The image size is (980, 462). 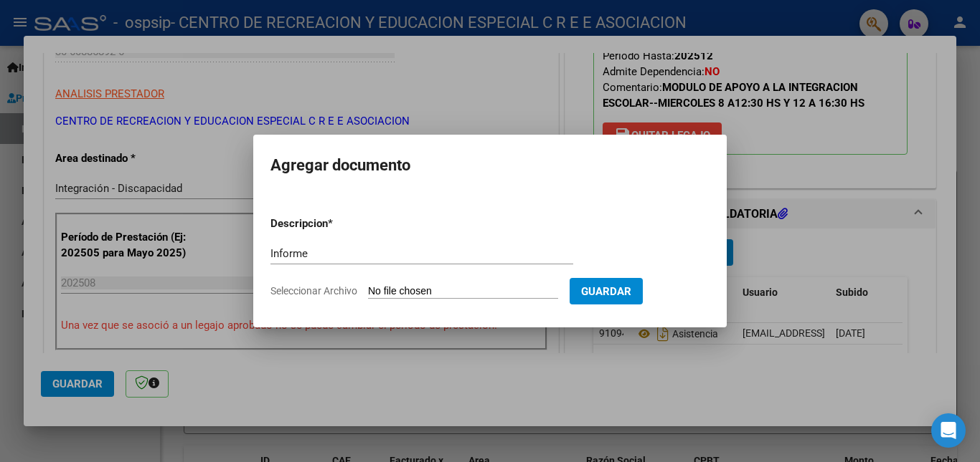 I want to click on button: Guardar, so click(x=606, y=291).